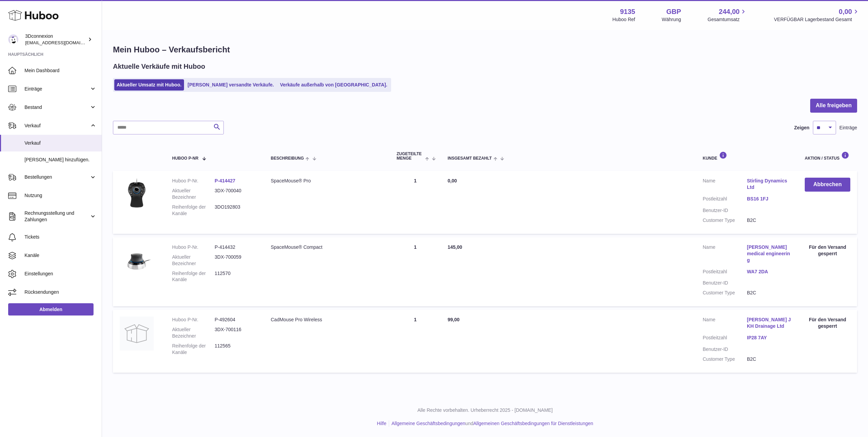  I want to click on a: Allgemeine Geschäftsbedingungen, so click(428, 423).